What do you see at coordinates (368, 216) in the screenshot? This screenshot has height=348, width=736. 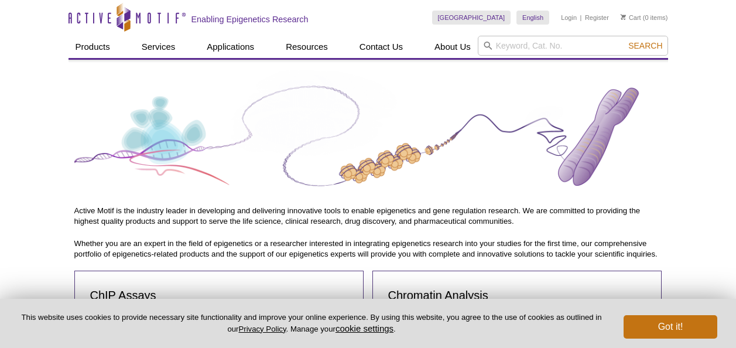 I see `p: Active Motif is the industry leader in developing and delivering innovative tools to enable epige...` at bounding box center [368, 216].